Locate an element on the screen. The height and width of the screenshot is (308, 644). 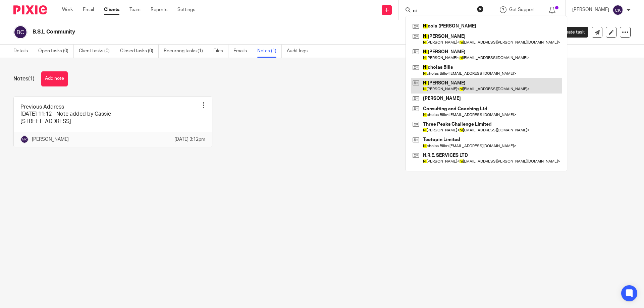
a: Work is located at coordinates (67, 10).